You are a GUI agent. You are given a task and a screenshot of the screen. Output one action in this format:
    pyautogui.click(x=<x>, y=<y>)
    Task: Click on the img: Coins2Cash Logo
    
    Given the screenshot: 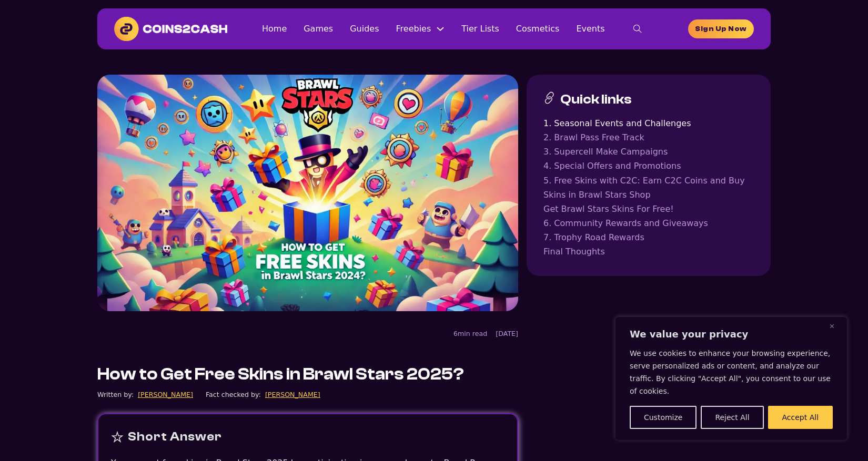 What is the action you would take?
    pyautogui.click(x=170, y=29)
    